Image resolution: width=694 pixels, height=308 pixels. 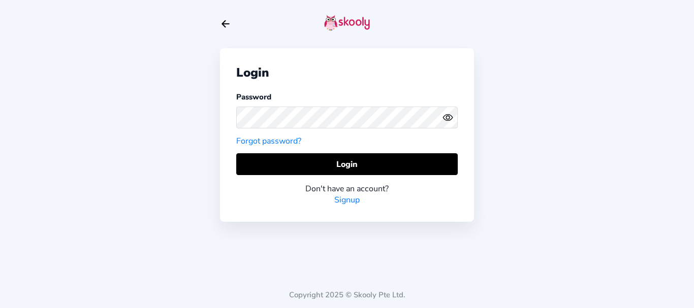 What do you see at coordinates (347, 200) in the screenshot?
I see `a: Signup` at bounding box center [347, 200].